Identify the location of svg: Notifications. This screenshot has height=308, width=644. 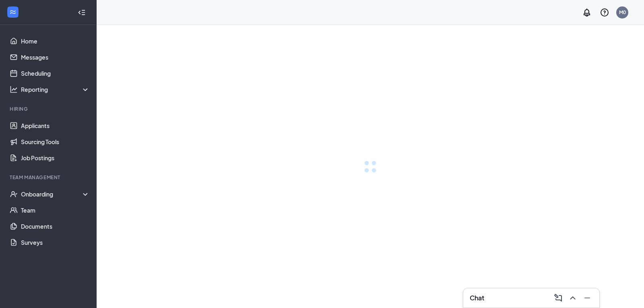
(587, 12).